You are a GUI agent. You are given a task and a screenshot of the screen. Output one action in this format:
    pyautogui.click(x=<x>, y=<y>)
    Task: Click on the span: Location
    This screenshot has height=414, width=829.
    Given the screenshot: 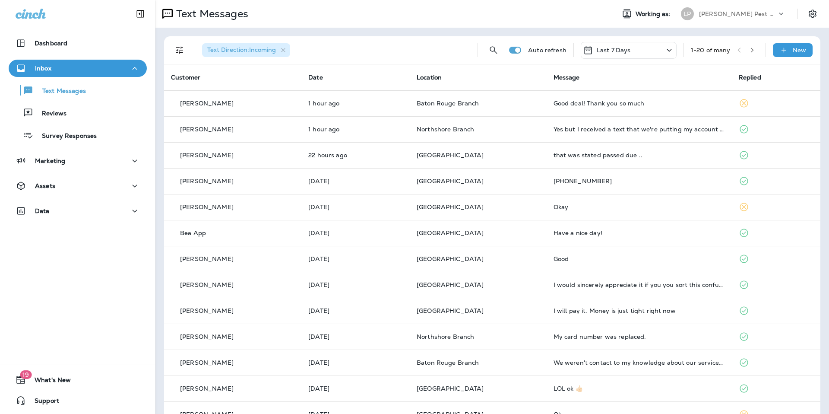 What is the action you would take?
    pyautogui.click(x=429, y=77)
    